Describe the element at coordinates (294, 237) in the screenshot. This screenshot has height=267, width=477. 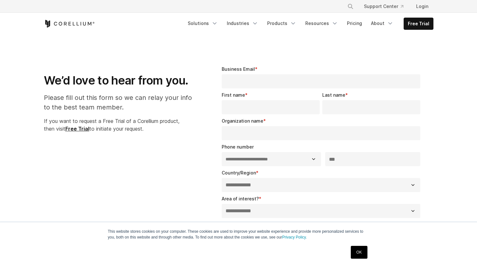
I see `a: Privacy Policy.` at that location.